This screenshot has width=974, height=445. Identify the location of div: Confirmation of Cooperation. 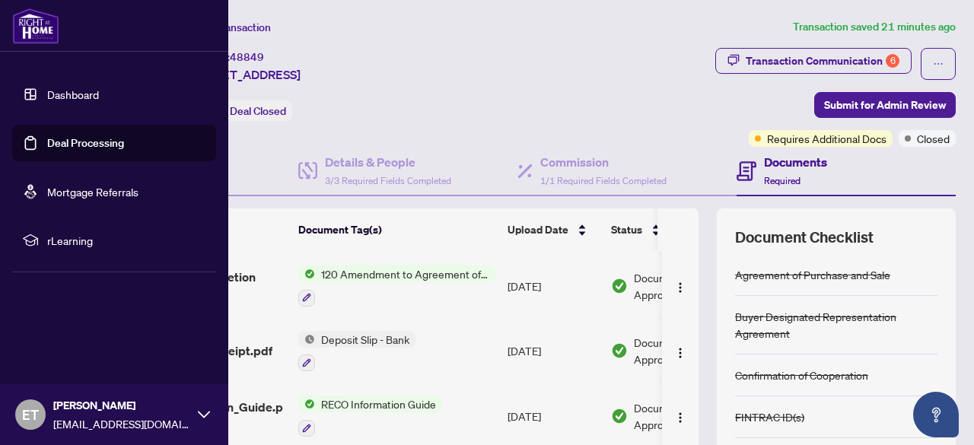
(801, 375).